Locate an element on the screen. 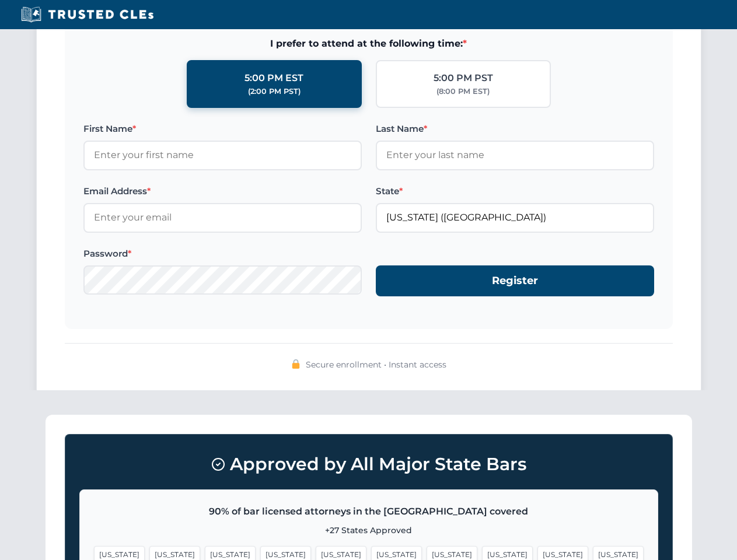  label: First Name is located at coordinates (222, 129).